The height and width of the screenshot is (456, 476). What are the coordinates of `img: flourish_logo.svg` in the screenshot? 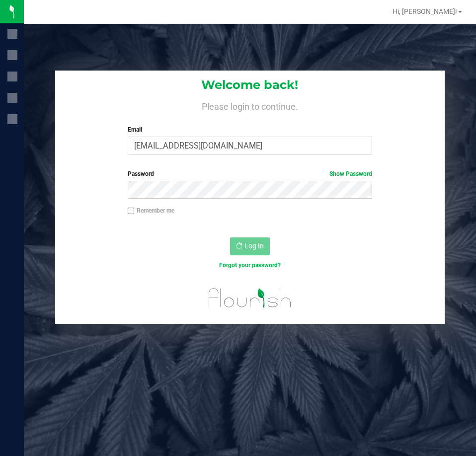 It's located at (250, 298).